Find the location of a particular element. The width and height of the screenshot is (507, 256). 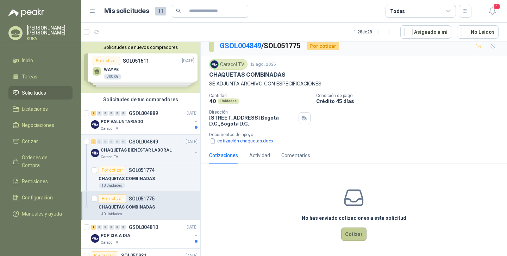

button: cotización chaquetas.docx is located at coordinates (241, 141).